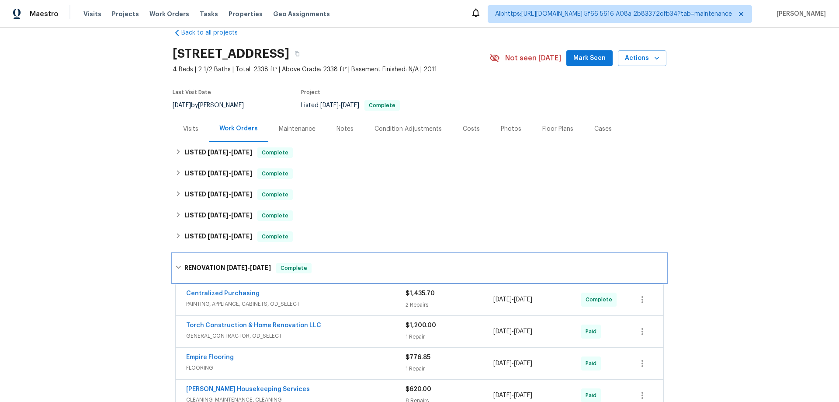 The image size is (839, 402). What do you see at coordinates (239, 129) in the screenshot?
I see `div: Work Orders` at bounding box center [239, 129].